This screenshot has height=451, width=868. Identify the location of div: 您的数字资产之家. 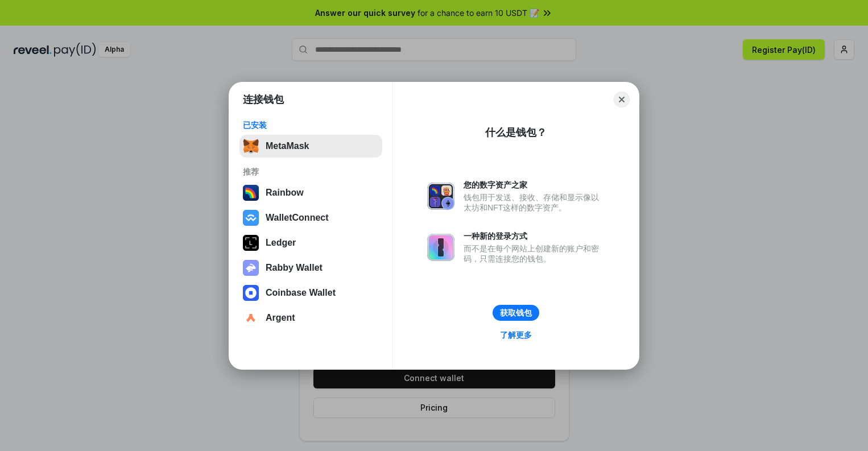
(534, 185).